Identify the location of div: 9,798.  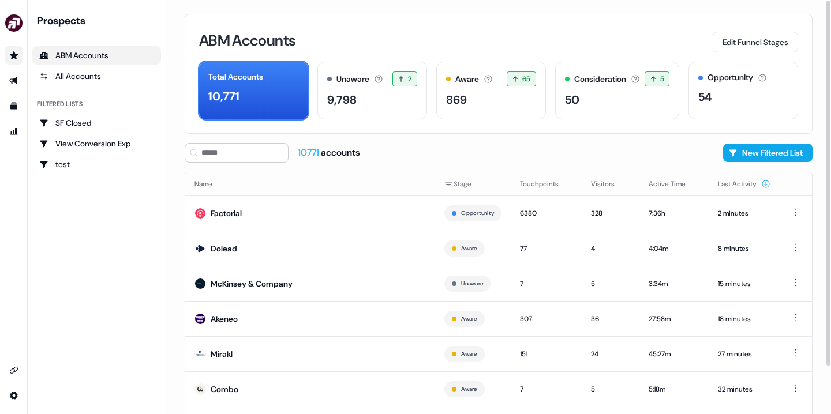
(342, 100).